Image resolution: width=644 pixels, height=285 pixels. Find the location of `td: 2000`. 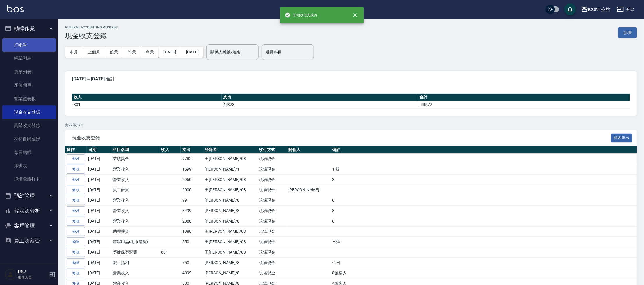

td: 2000 is located at coordinates (192, 190).